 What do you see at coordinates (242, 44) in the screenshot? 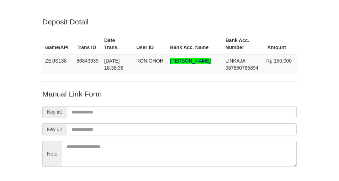
I see `th: Bank Acc. Number` at bounding box center [242, 44].